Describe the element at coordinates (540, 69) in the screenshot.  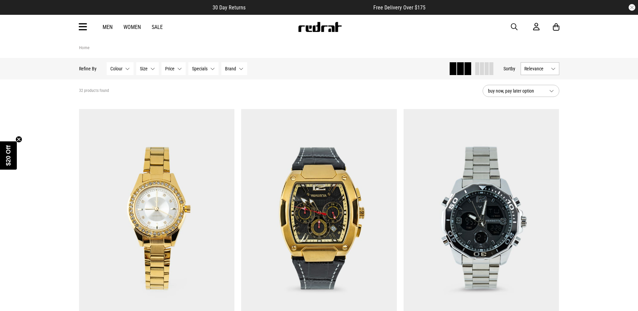
I see `button: Relevance` at that location.